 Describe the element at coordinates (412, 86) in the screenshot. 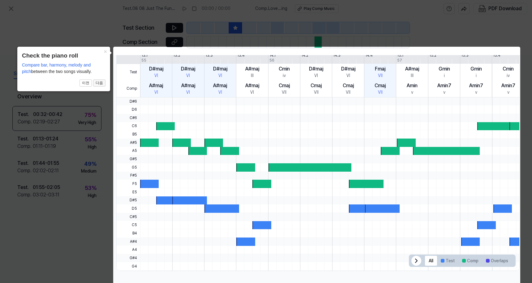

I see `div: Amin` at that location.